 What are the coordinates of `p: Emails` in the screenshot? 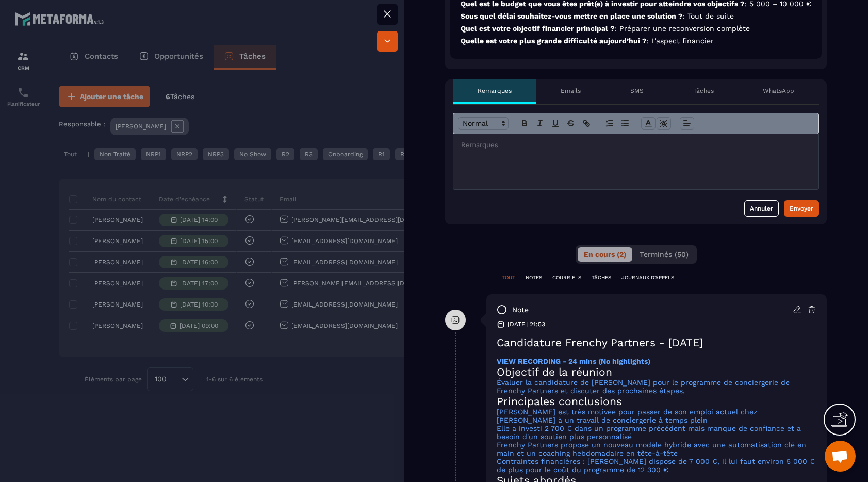 It's located at (570, 91).